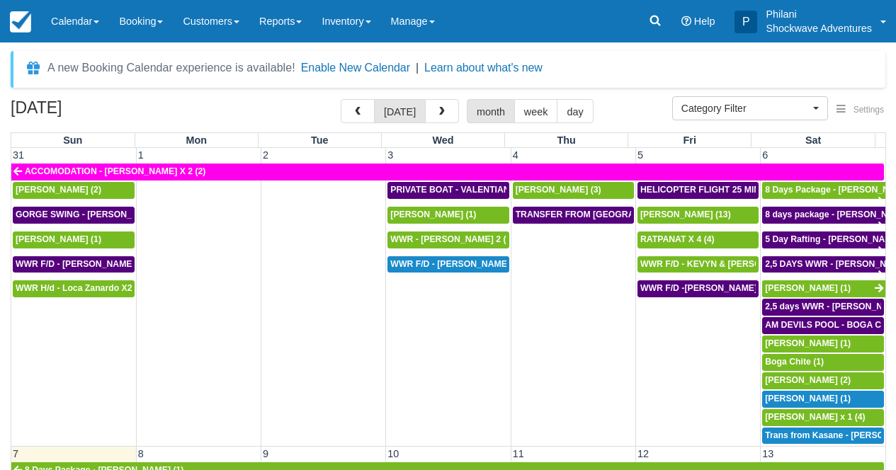  I want to click on span: 7, so click(16, 454).